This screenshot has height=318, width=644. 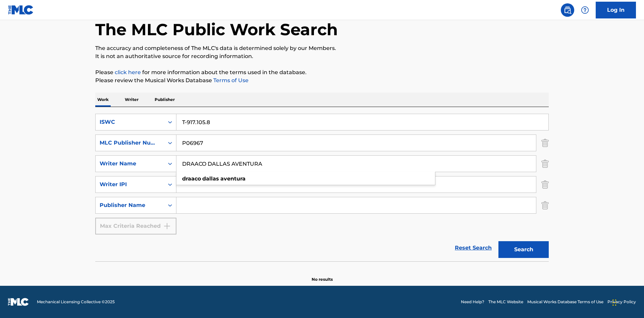 I want to click on img: MLC Logo, so click(x=21, y=10).